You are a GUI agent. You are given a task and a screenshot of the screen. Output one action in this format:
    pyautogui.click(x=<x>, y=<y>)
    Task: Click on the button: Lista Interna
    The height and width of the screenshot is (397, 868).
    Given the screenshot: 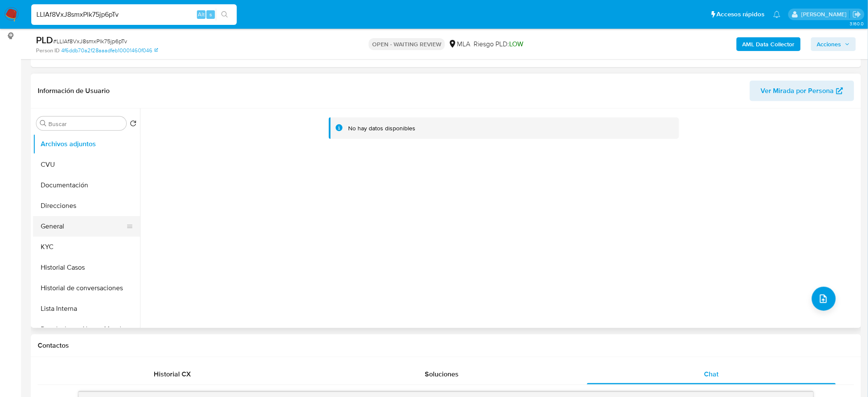 What is the action you would take?
    pyautogui.click(x=86, y=309)
    